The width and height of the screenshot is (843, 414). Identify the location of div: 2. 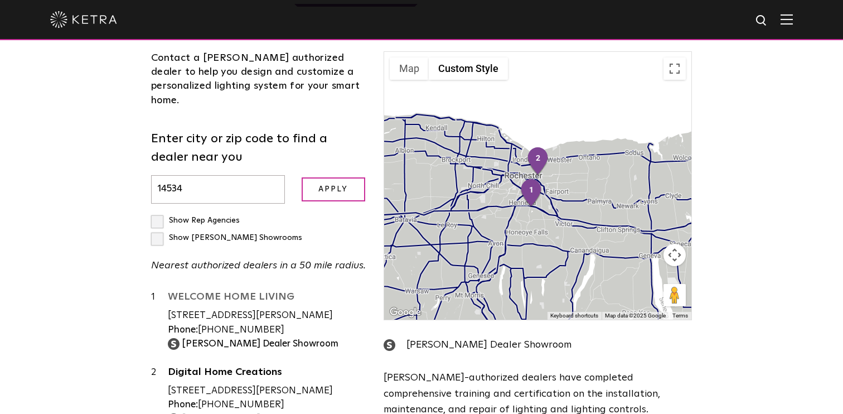
(538, 162).